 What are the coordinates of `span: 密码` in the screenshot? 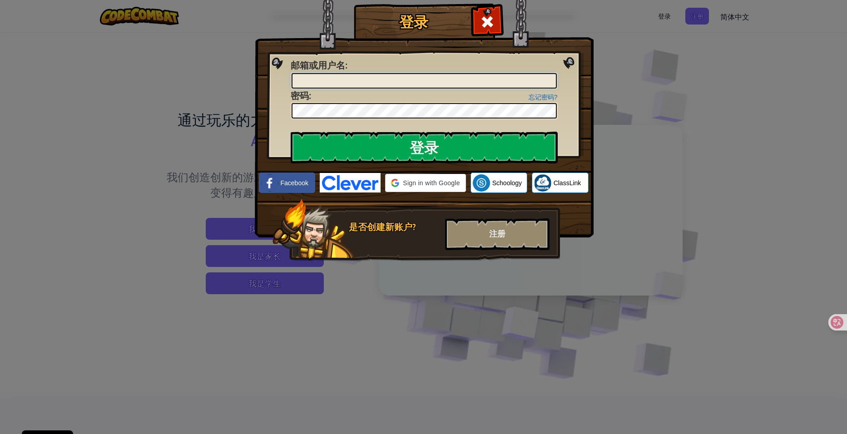 It's located at (300, 95).